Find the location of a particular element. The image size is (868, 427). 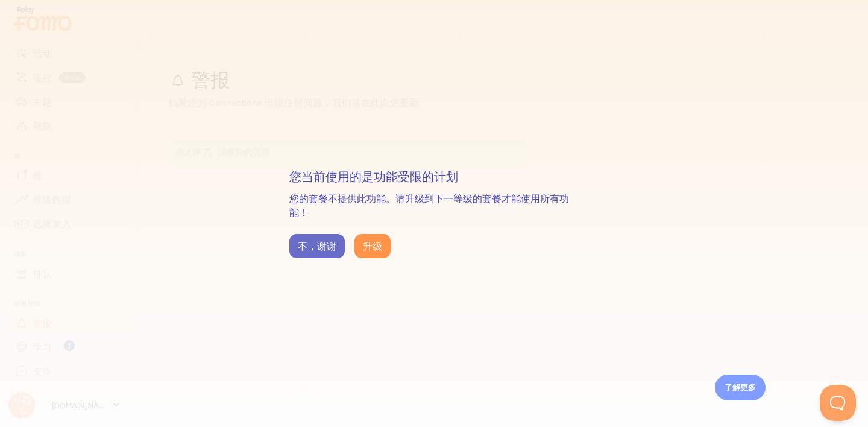

font: 不，谢谢 is located at coordinates (317, 246).